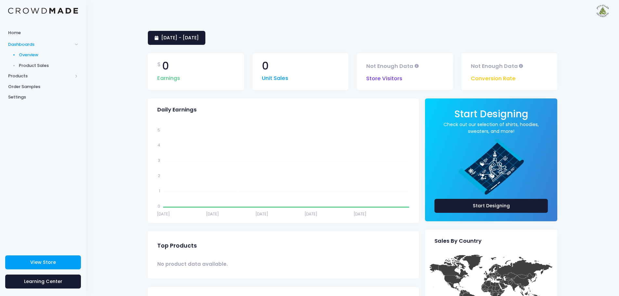 The width and height of the screenshot is (619, 296). Describe the element at coordinates (43, 281) in the screenshot. I see `span: Learning Center` at that location.